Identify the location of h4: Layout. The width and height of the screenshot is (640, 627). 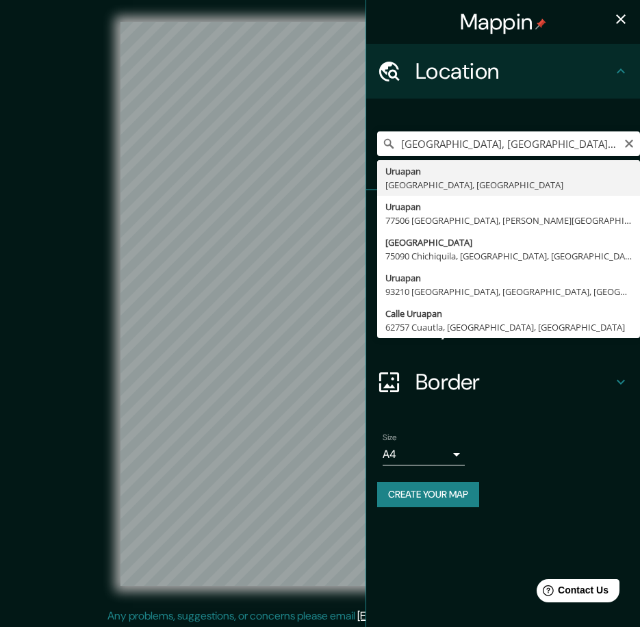
(514, 327).